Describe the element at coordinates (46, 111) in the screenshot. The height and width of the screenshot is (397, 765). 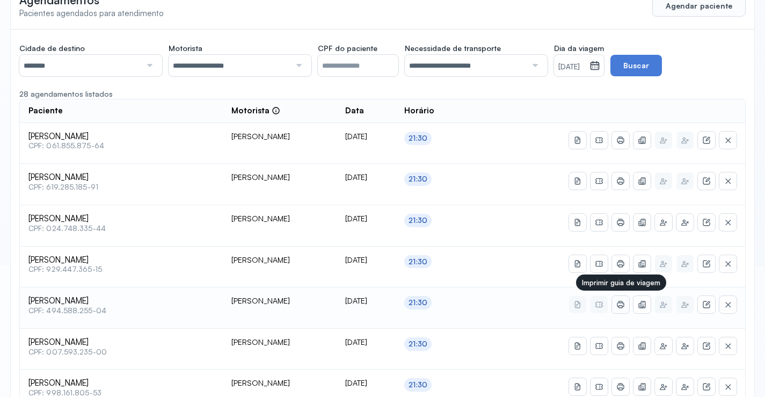
I see `span: Paciente` at that location.